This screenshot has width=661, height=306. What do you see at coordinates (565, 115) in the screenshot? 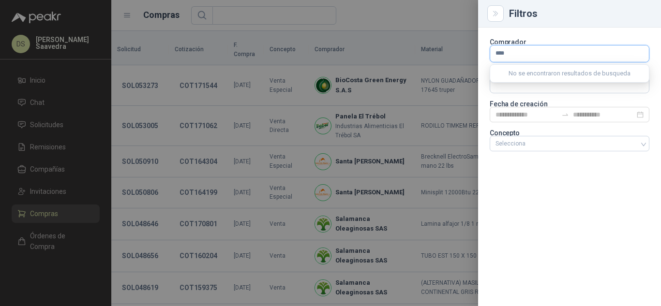
I see `span: to` at bounding box center [565, 115].